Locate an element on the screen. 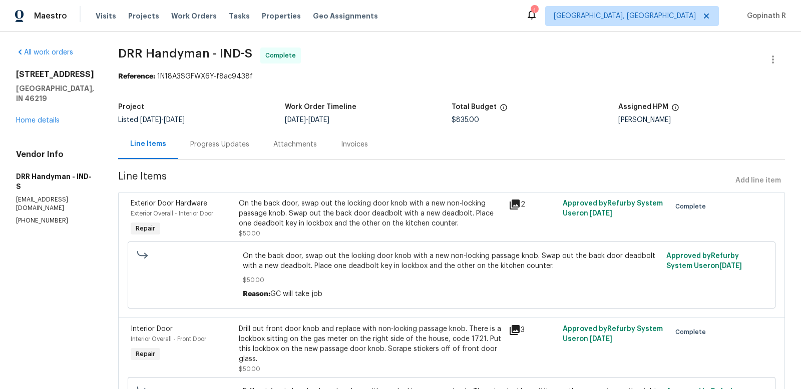 This screenshot has width=801, height=389. span: $835.00 is located at coordinates (465, 120).